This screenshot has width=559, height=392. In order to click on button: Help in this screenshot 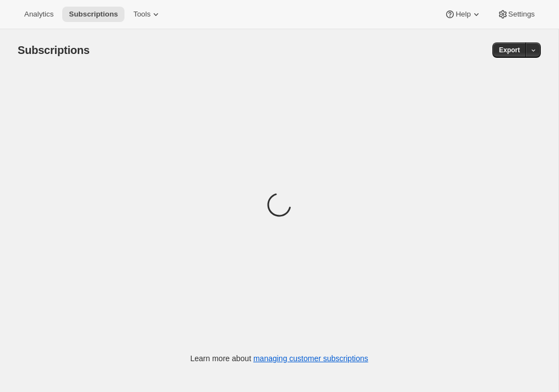, I will do `click(463, 14)`.